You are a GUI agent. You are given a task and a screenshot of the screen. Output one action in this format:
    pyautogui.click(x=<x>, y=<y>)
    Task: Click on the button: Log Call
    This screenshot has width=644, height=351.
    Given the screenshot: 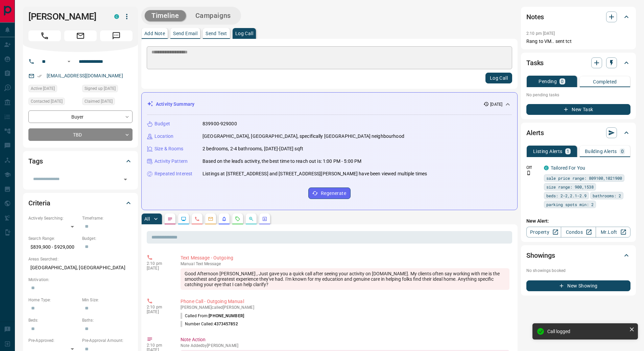 What is the action you would take?
    pyautogui.click(x=499, y=78)
    